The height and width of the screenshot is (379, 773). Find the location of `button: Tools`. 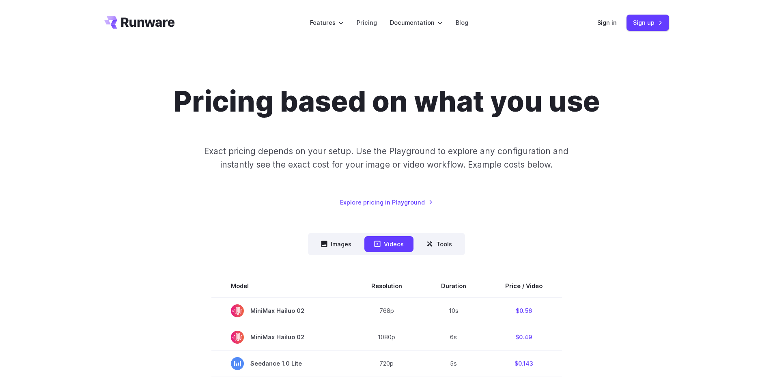

button: Tools is located at coordinates (439, 244).